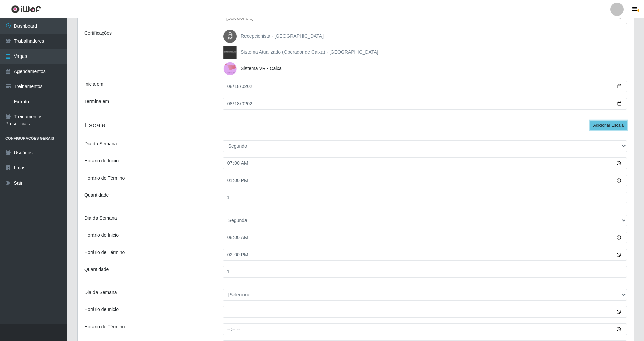  I want to click on label: Certificações, so click(98, 33).